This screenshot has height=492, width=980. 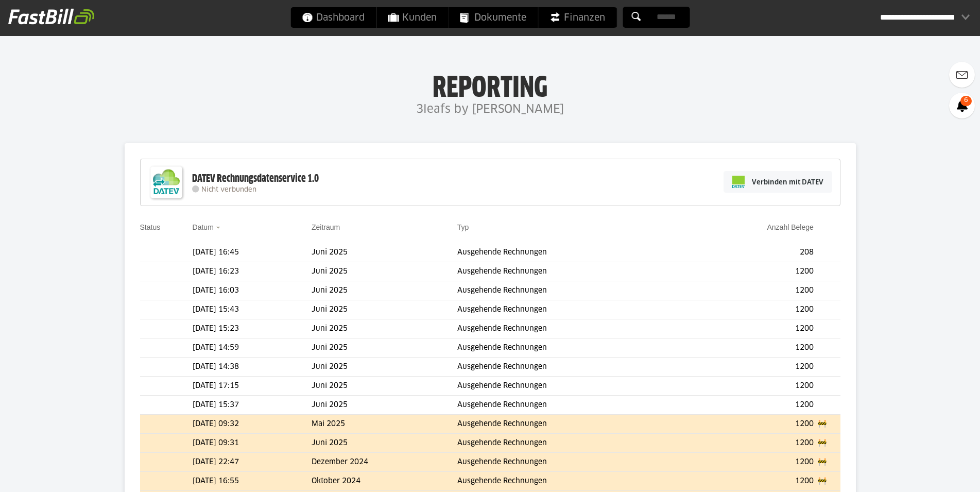 What do you see at coordinates (384, 481) in the screenshot?
I see `td: Oktober 2024` at bounding box center [384, 481].